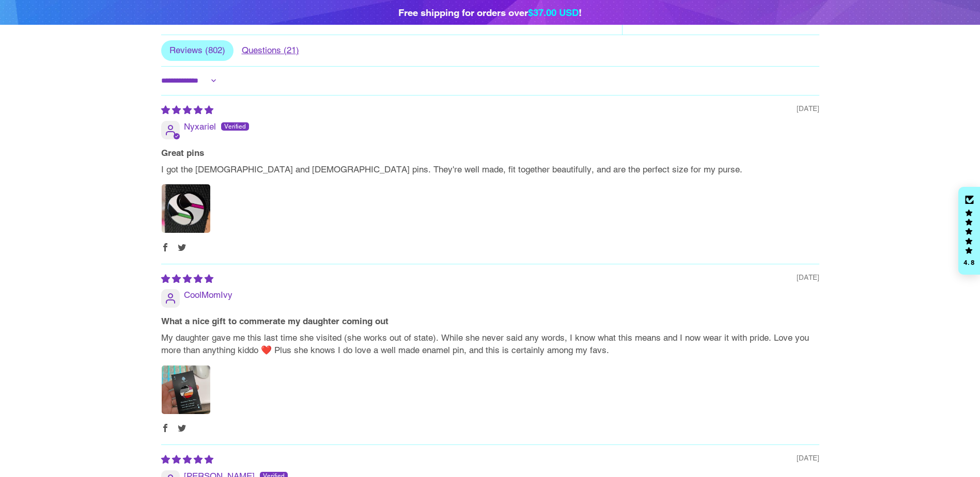  Describe the element at coordinates (200, 127) in the screenshot. I see `span: Nyxariel` at that location.